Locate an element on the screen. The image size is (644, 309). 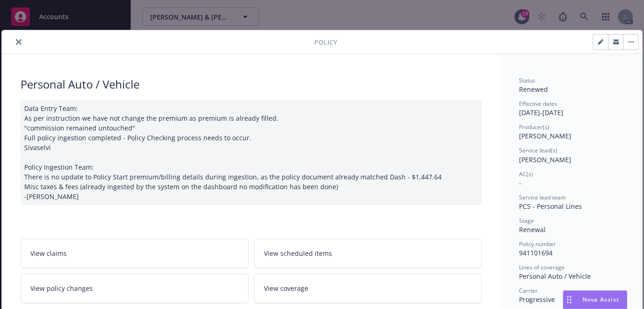
button: Nova Assist is located at coordinates (595, 300).